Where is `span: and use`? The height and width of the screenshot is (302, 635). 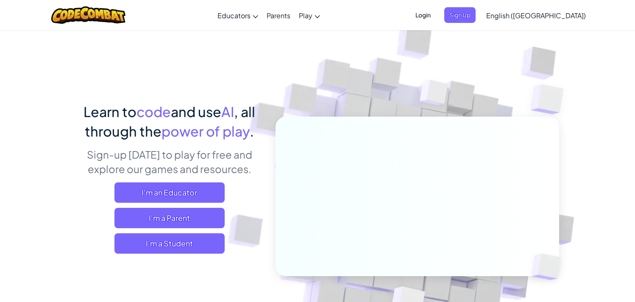 span: and use is located at coordinates (196, 112).